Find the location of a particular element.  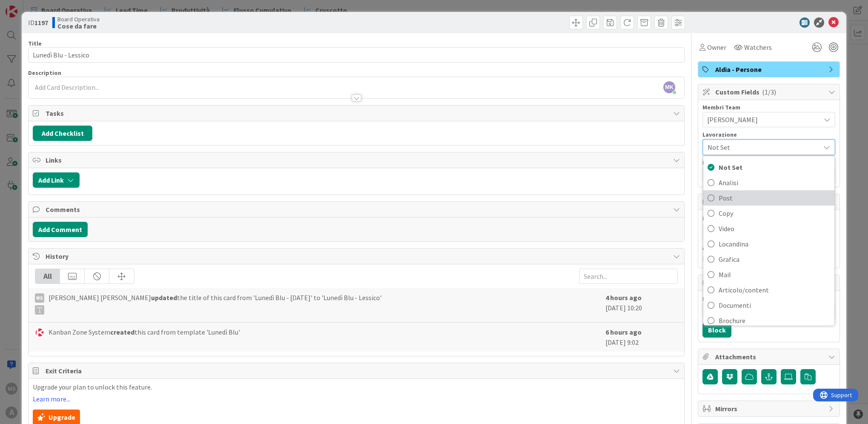

div: MS is located at coordinates (40, 298).